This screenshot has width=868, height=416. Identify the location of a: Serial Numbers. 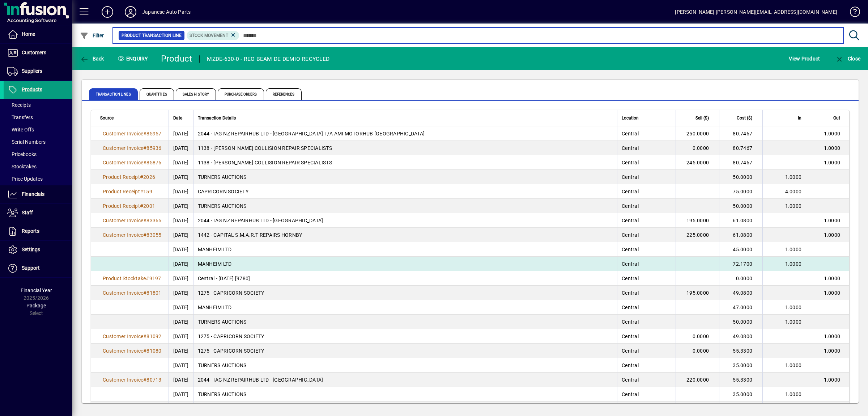
(38, 142).